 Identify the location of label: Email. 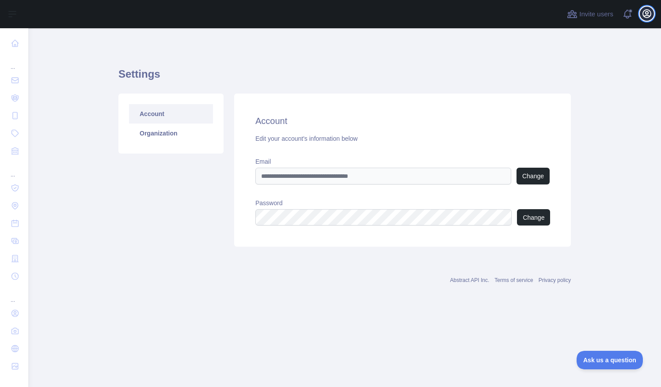
(402, 162).